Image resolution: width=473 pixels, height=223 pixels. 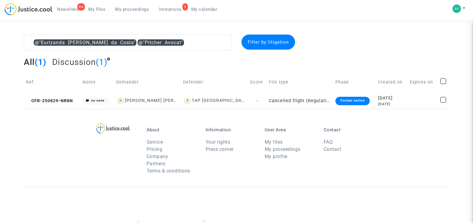 What do you see at coordinates (157, 156) in the screenshot?
I see `a: Company` at bounding box center [157, 156].